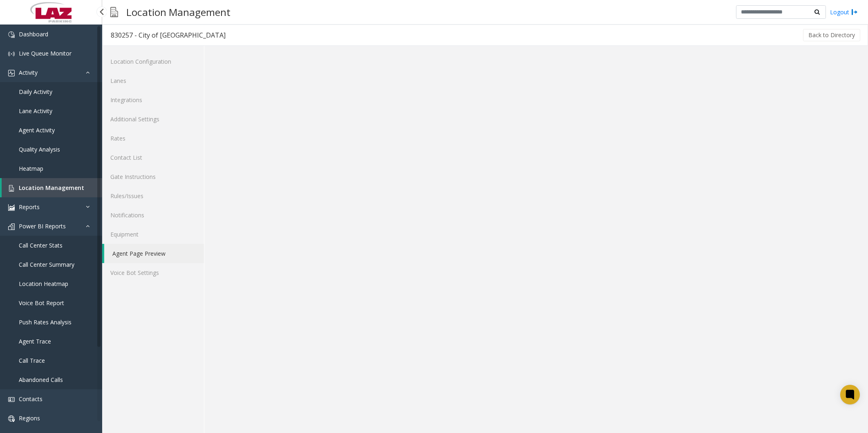 The image size is (868, 433). I want to click on button: Back to Directory, so click(832, 35).